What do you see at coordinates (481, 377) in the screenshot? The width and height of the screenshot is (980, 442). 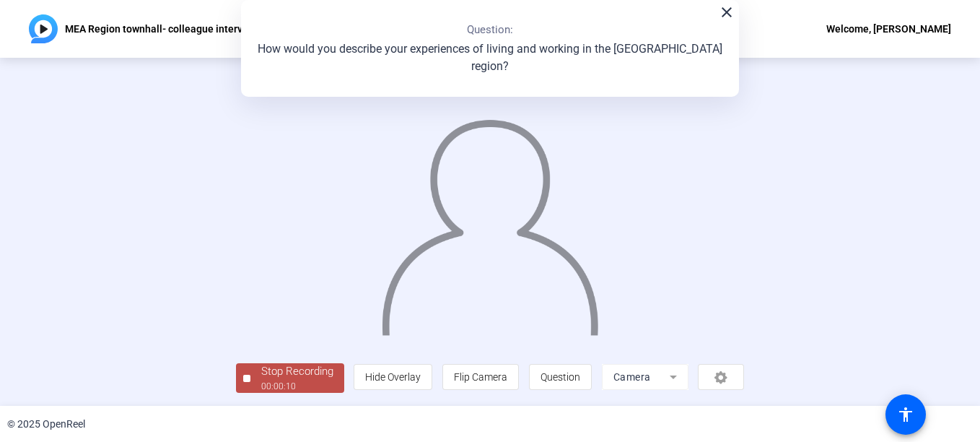 I see `span: Flip Camera` at bounding box center [481, 377].